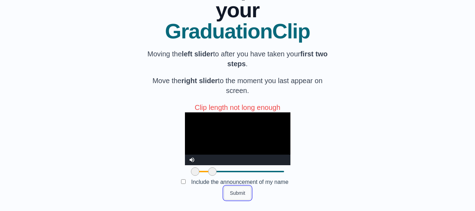 The image size is (475, 211). Describe the element at coordinates (238, 193) in the screenshot. I see `button: Submit` at that location.